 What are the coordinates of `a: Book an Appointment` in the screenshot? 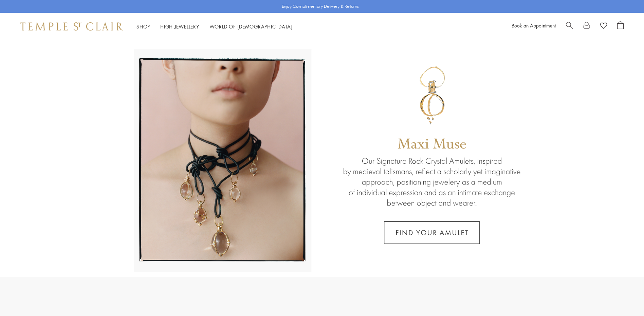 It's located at (534, 26).